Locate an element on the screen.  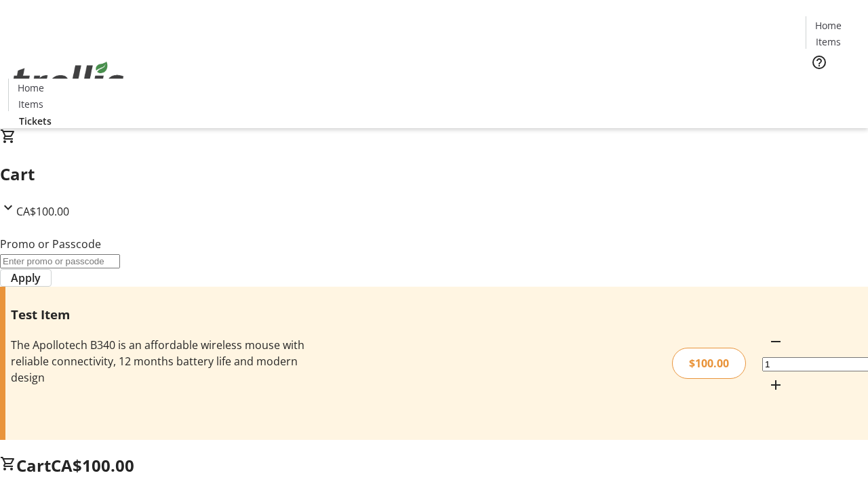
div: The Apollotech B340 is an affordable wireless mouse with reliable connectivity, 12 months battery... is located at coordinates (159, 362).